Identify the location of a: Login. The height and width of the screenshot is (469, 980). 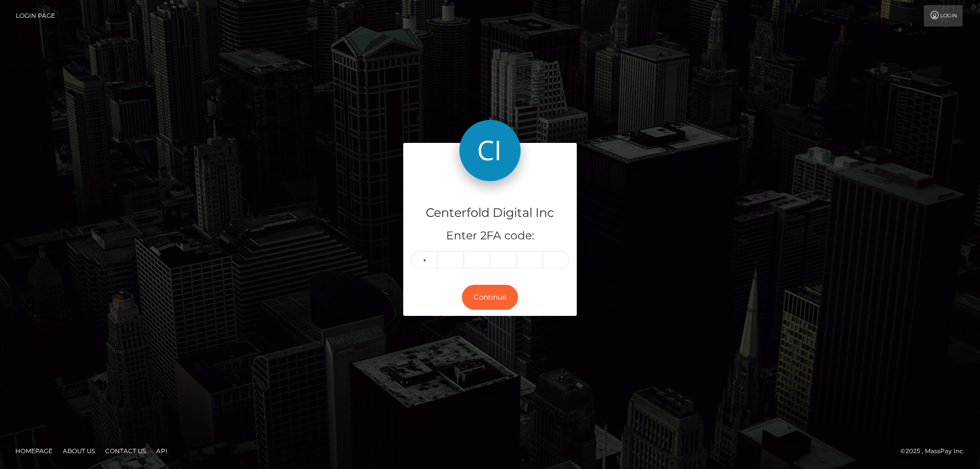
(943, 16).